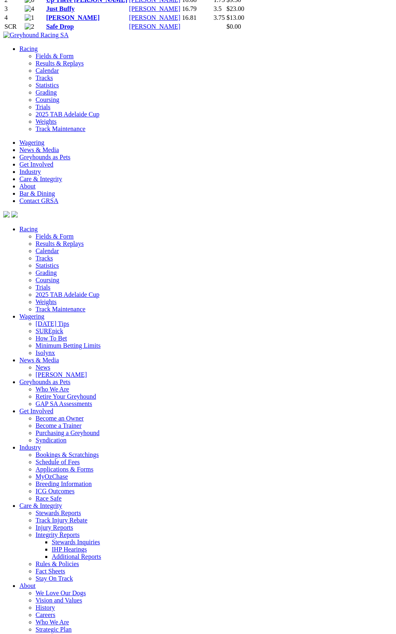 The image size is (396, 634). Describe the element at coordinates (30, 27) in the screenshot. I see `img: 2` at that location.